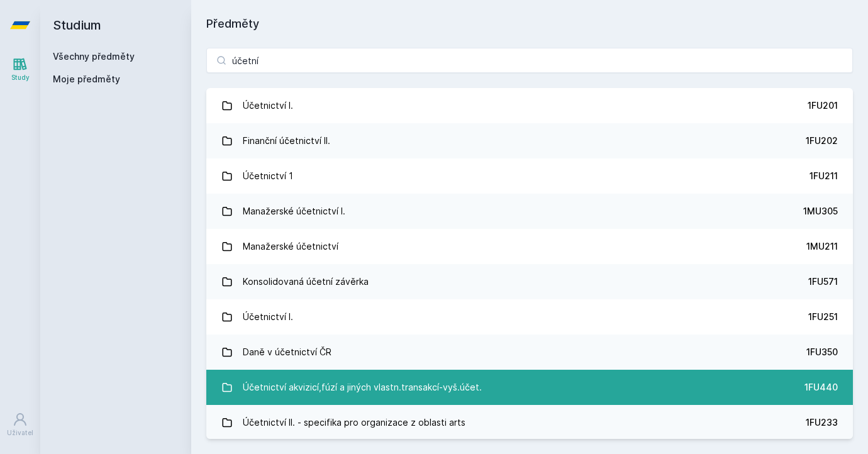 Image resolution: width=868 pixels, height=454 pixels. I want to click on div: Finanční účetnictví II., so click(287, 141).